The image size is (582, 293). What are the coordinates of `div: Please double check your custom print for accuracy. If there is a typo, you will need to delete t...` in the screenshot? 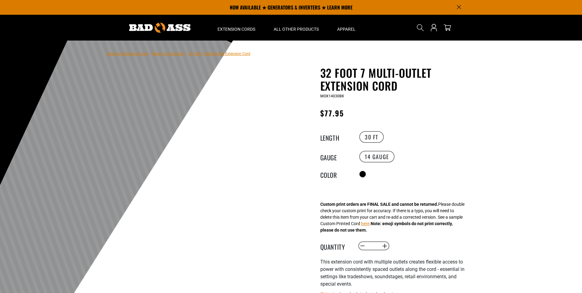 It's located at (392, 217).